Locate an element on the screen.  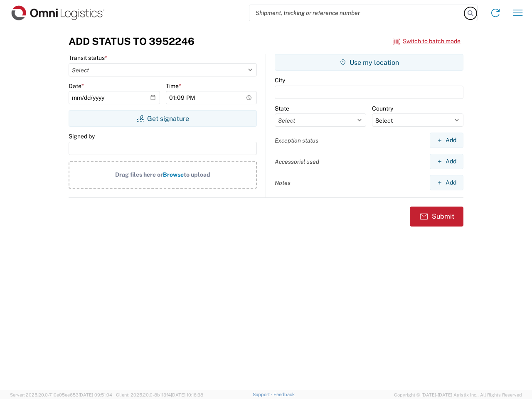
label: Date is located at coordinates (76, 86).